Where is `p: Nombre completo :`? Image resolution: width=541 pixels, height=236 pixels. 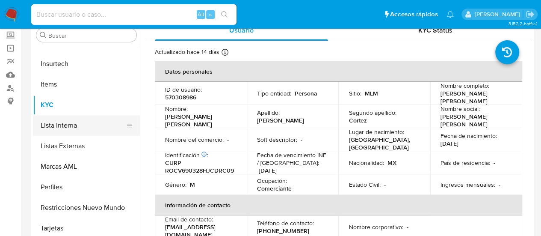 p: Nombre completo : is located at coordinates (465, 86).